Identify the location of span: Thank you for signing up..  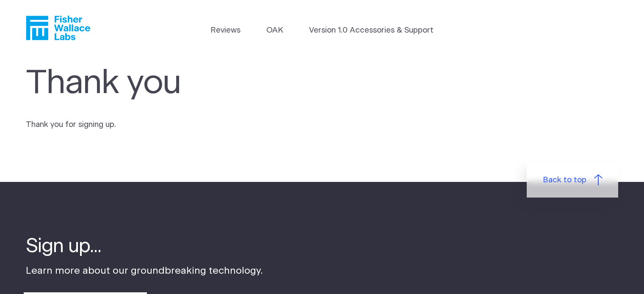
(71, 124).